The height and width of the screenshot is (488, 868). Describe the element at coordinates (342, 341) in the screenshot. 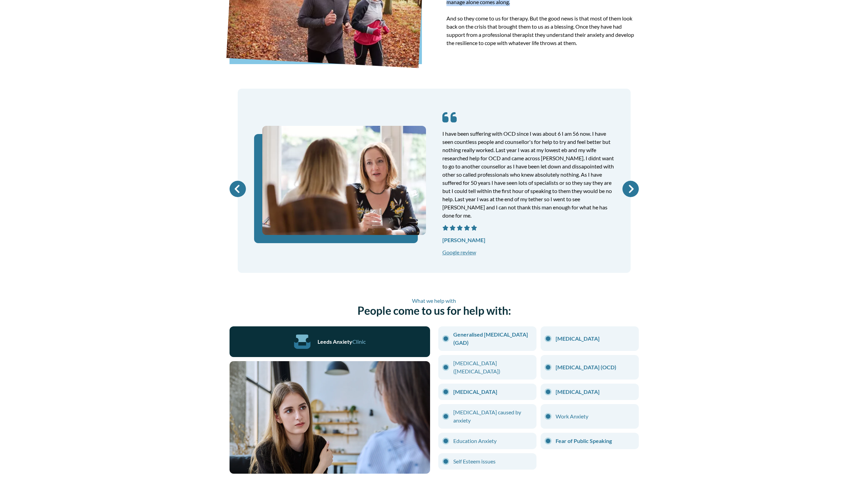

I see `div: Leeds Anxiety` at that location.